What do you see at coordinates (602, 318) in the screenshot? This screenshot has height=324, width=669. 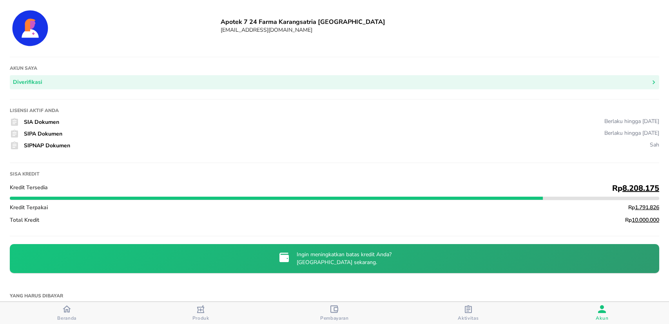 I see `span: Akun` at bounding box center [602, 318].